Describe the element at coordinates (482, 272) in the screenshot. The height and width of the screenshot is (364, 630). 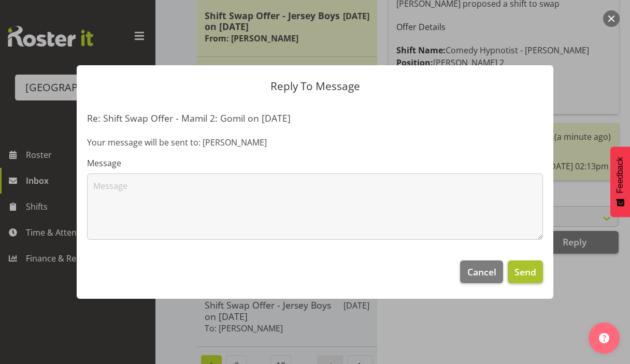
I see `span: Cancel` at that location.